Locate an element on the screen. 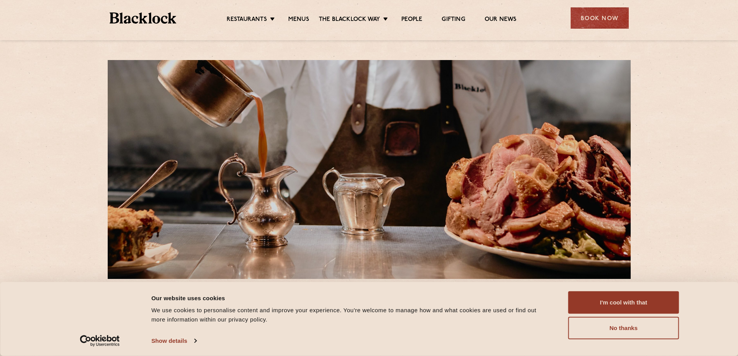  button: I'm cool with that is located at coordinates (624, 303).